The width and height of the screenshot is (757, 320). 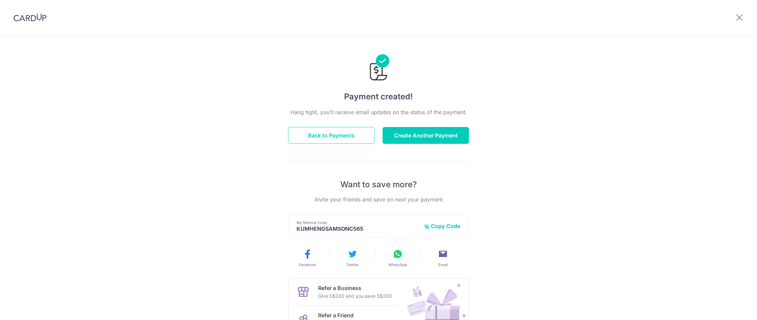 I want to click on button: Back to Payments, so click(x=331, y=136).